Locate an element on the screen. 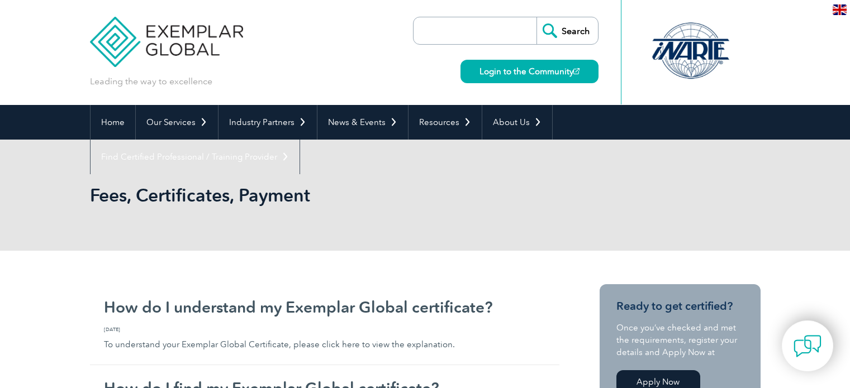 This screenshot has width=850, height=388. p: Once you’ve checked and met the requirements, register your details and Apply Now at is located at coordinates (680, 340).